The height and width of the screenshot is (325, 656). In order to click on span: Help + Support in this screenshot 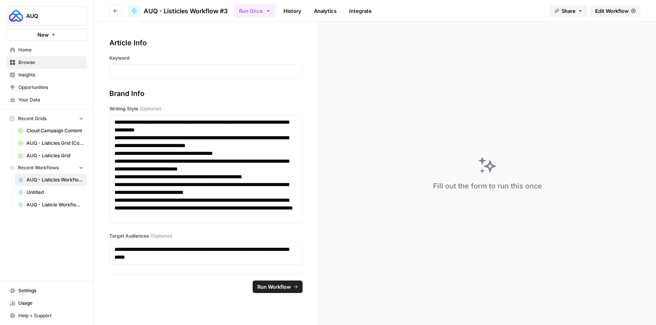, I will do `click(51, 316)`.